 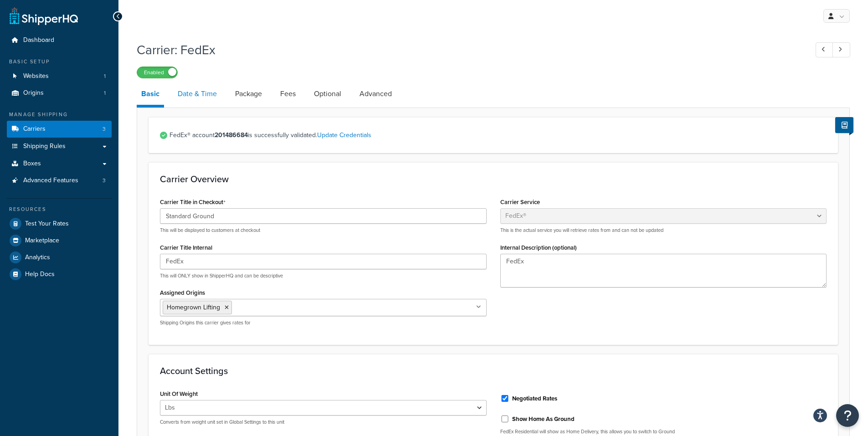 I want to click on a: Carriers3, so click(x=59, y=129).